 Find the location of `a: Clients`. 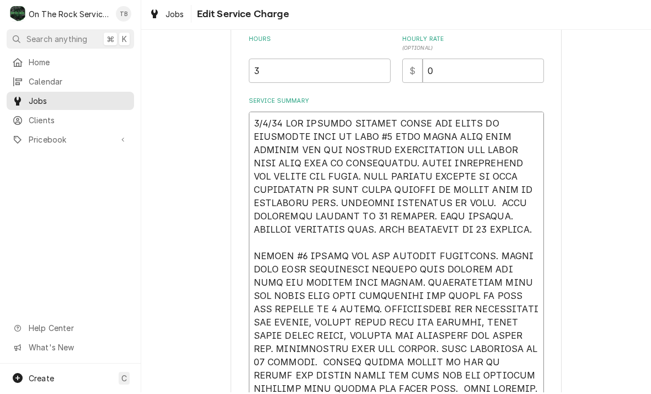

a: Clients is located at coordinates (70, 121).